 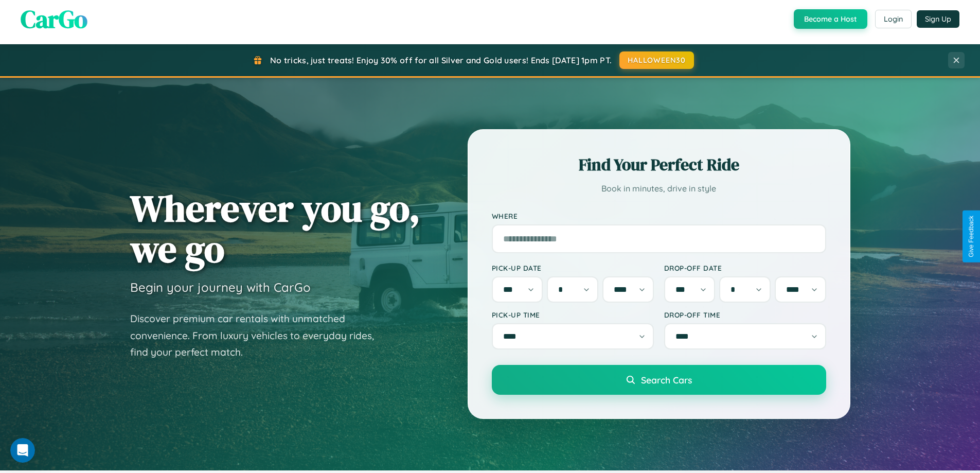 I want to click on h1: Wherever you go, we go, so click(x=275, y=229).